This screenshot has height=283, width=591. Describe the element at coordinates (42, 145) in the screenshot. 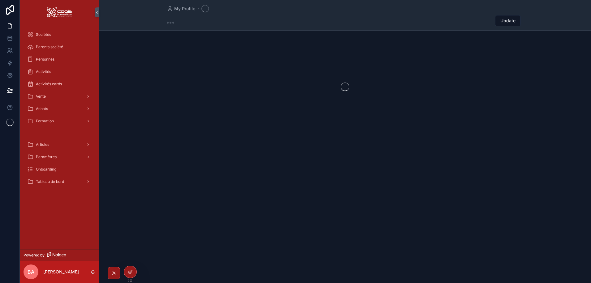

I see `span: Articles` at that location.